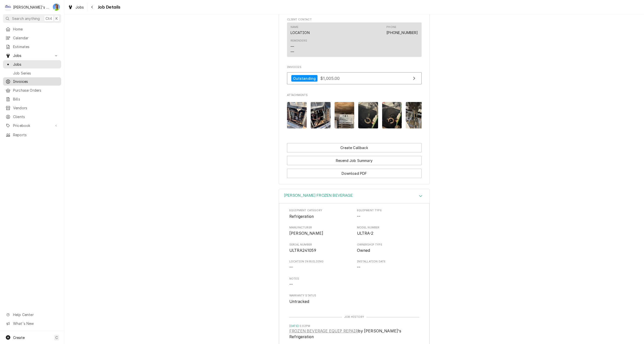 The width and height of the screenshot is (644, 344). I want to click on div: Job History, so click(354, 317).